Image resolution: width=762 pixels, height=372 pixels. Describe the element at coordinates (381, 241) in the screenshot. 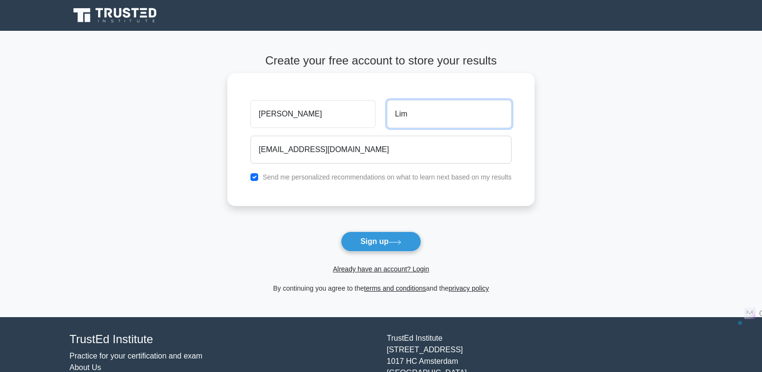

I see `button: Sign up` at that location.